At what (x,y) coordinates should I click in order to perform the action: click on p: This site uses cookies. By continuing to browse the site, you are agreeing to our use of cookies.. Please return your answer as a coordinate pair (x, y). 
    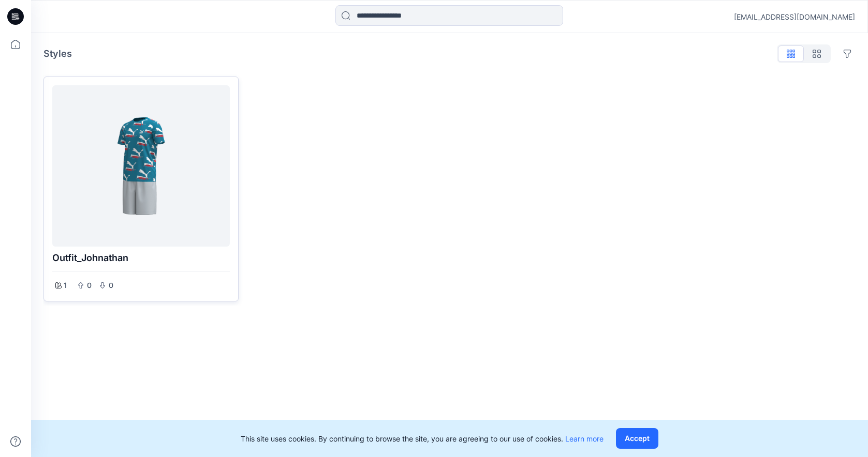
    Looking at the image, I should click on (422, 438).